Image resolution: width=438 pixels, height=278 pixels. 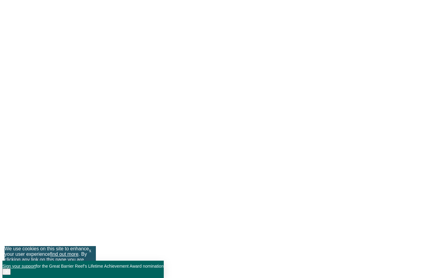 What do you see at coordinates (19, 267) in the screenshot?
I see `a: Sign your support` at bounding box center [19, 267].